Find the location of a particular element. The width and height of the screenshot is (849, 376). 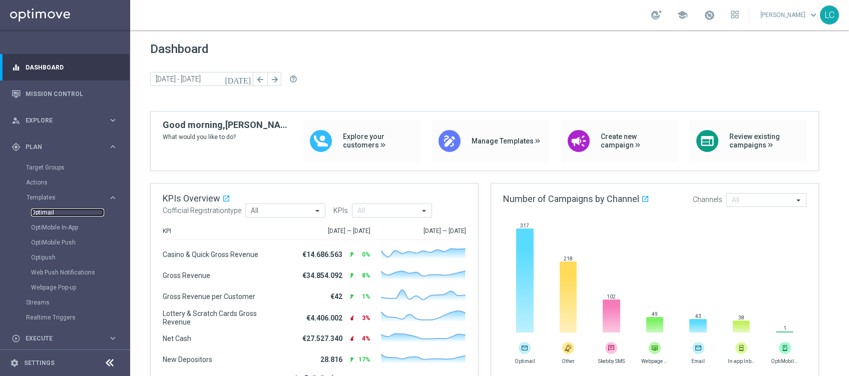

button: person_search Explore keyboard_arrow_right is located at coordinates (65, 121).